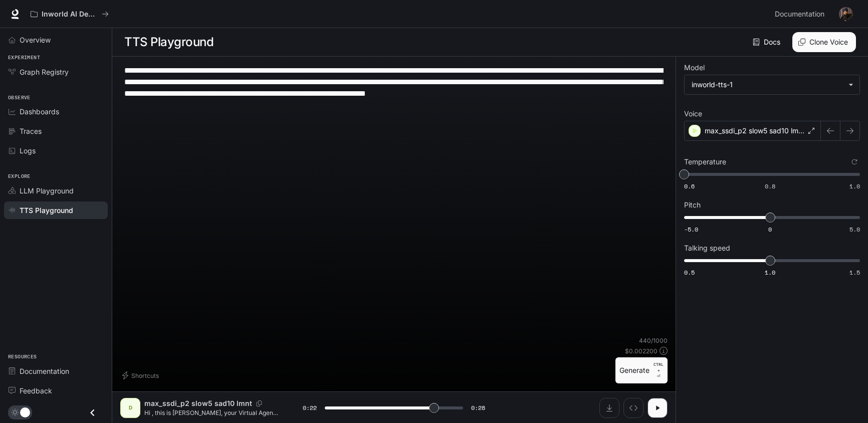 This screenshot has height=423, width=868. What do you see at coordinates (27, 151) in the screenshot?
I see `span: Logs` at bounding box center [27, 151].